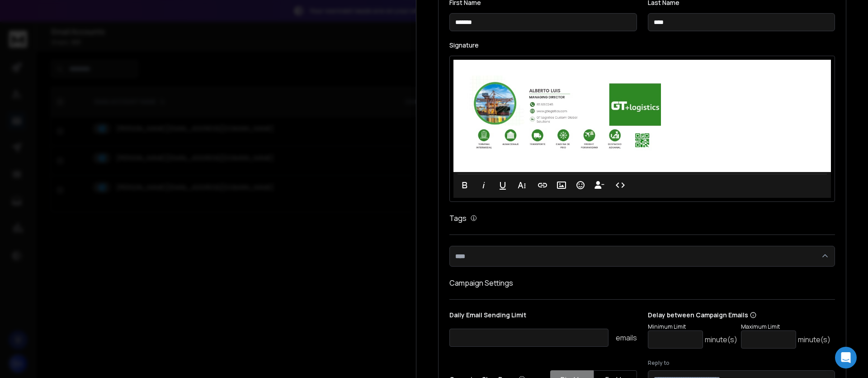 The image size is (868, 378). I want to click on p: Maximum Limit, so click(786, 327).